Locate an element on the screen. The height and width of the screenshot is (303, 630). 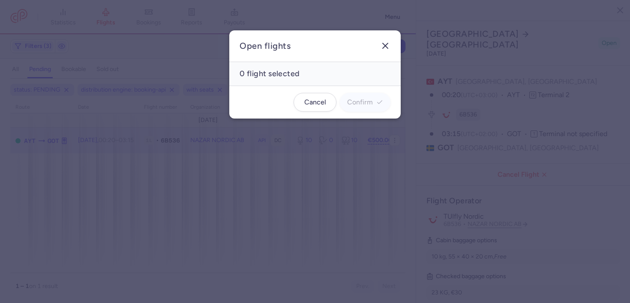
h2: Open flights is located at coordinates (265, 46).